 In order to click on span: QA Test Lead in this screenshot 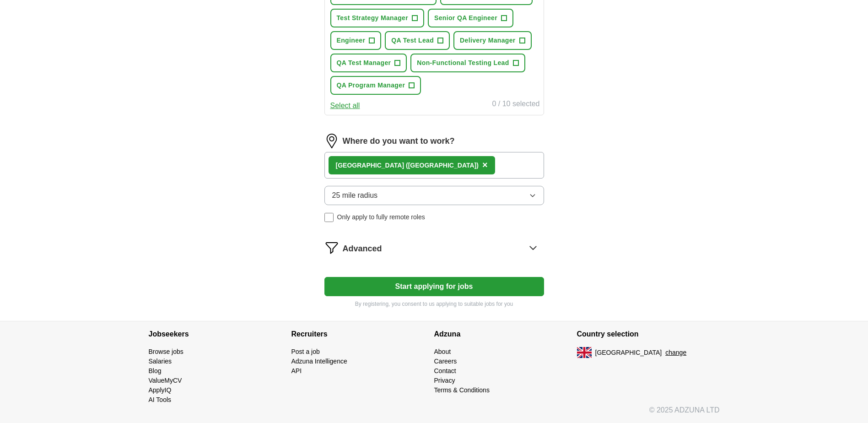, I will do `click(412, 41)`.